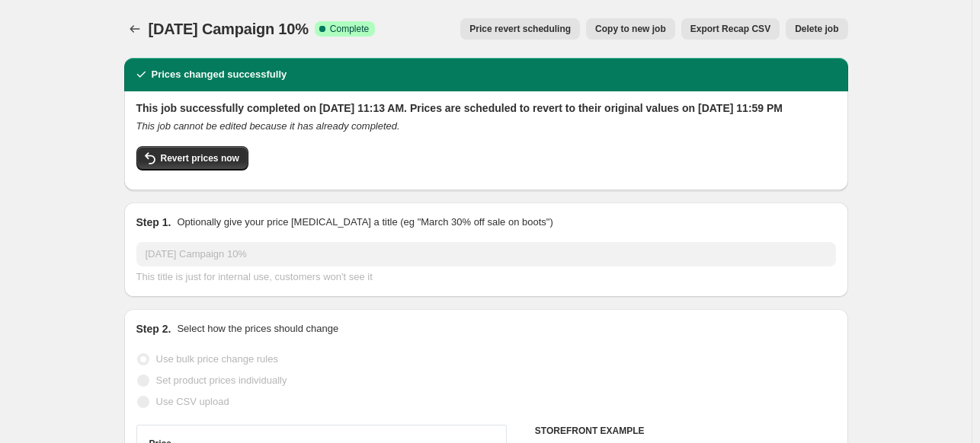 The image size is (980, 443). What do you see at coordinates (192, 158) in the screenshot?
I see `button: Revert prices now` at bounding box center [192, 158].